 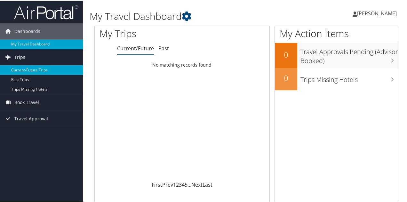 I want to click on a: 0Travel Approvals Pending (Advisor Booked), so click(x=336, y=54).